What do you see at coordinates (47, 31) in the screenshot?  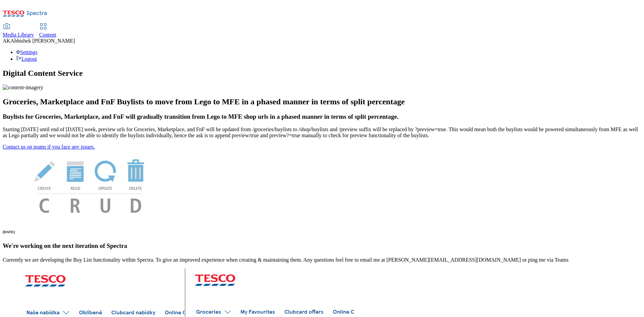 I see `a: Content` at bounding box center [47, 31].